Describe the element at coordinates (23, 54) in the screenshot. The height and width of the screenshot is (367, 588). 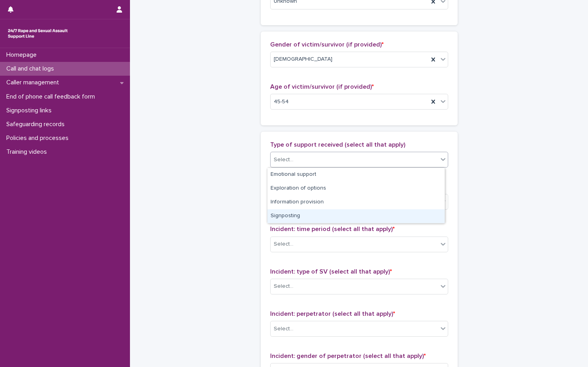
I see `p: Homepage` at that location.